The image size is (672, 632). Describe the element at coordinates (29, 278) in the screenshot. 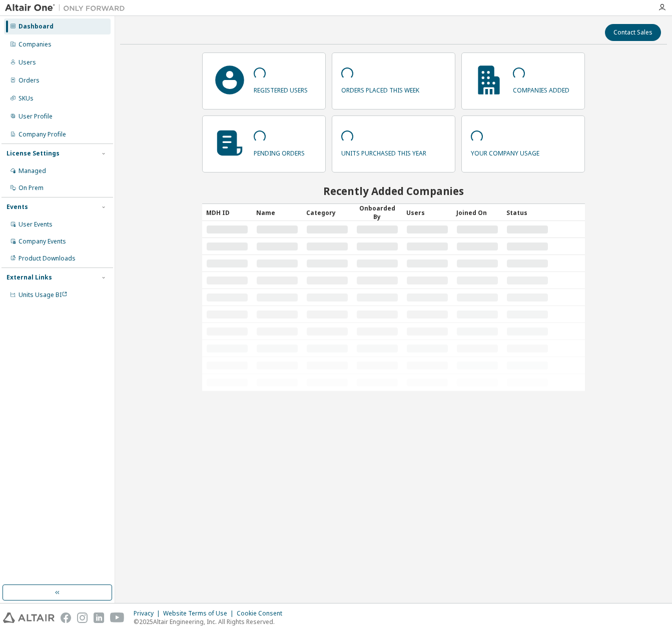

I see `div: External Links` at that location.